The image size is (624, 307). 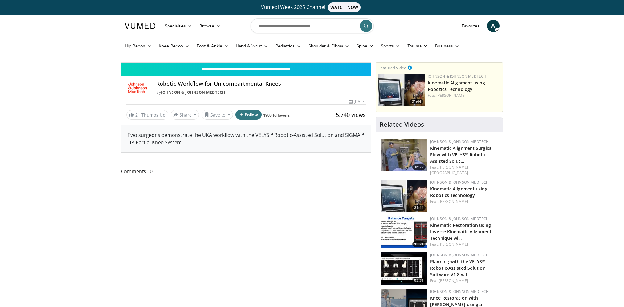 I want to click on span: 15:21, so click(x=419, y=244).